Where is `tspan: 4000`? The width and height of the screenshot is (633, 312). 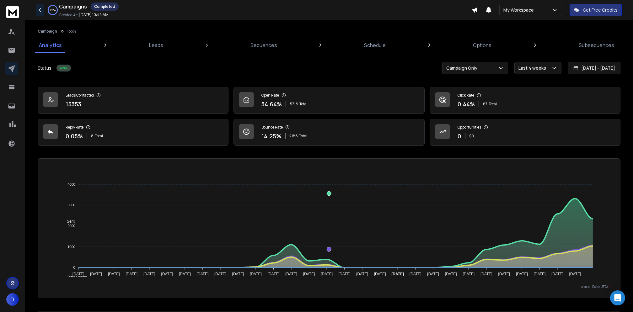
tspan: 4000 is located at coordinates (71, 185).